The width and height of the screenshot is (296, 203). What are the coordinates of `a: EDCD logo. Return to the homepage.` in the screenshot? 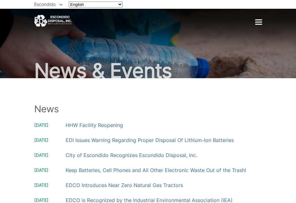 It's located at (53, 21).